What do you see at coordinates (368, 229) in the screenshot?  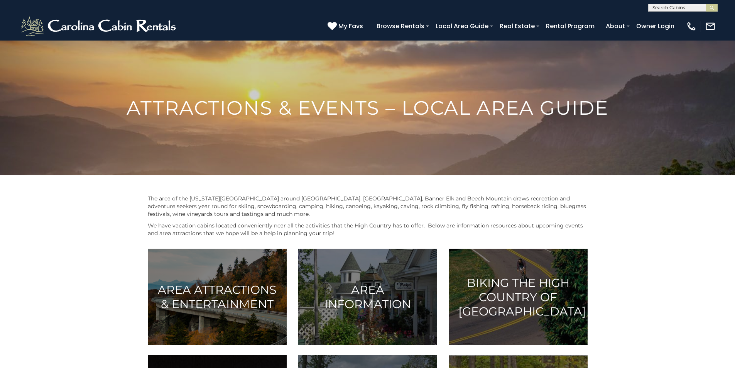 I see `p: We have vacation cabins located conveniently near all the activities that the High Country has to...` at bounding box center [368, 229].